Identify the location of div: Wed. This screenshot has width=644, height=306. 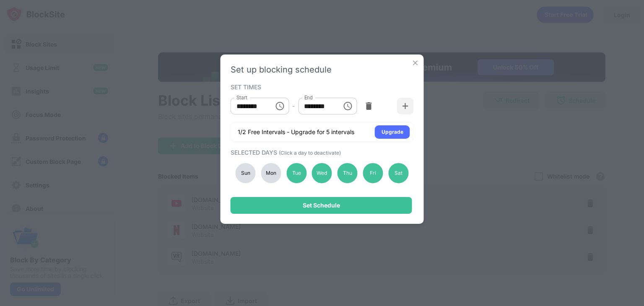
(322, 174).